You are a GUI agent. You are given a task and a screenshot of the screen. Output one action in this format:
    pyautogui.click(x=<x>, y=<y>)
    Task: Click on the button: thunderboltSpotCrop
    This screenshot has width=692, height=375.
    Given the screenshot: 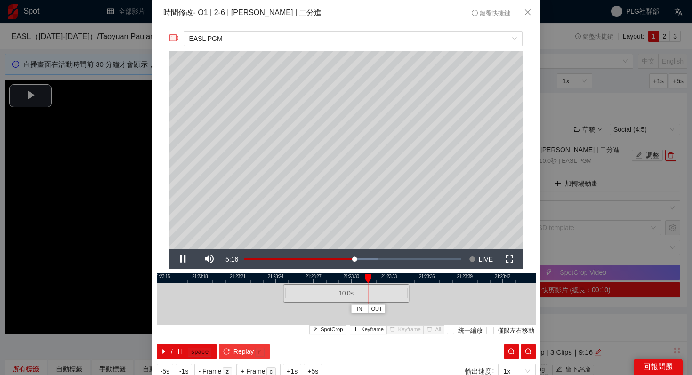 What is the action you would take?
    pyautogui.click(x=328, y=330)
    